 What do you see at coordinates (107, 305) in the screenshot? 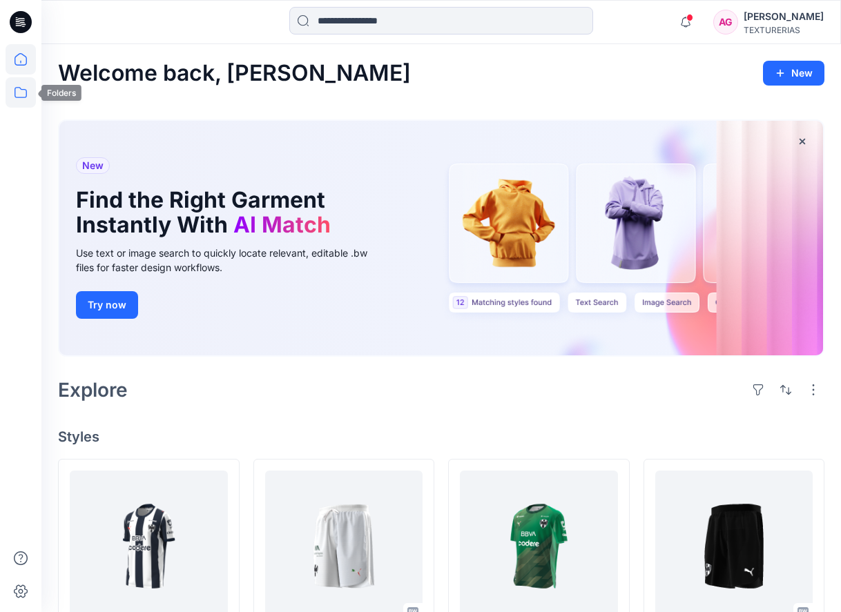
I see `button: Try now` at bounding box center [107, 305].